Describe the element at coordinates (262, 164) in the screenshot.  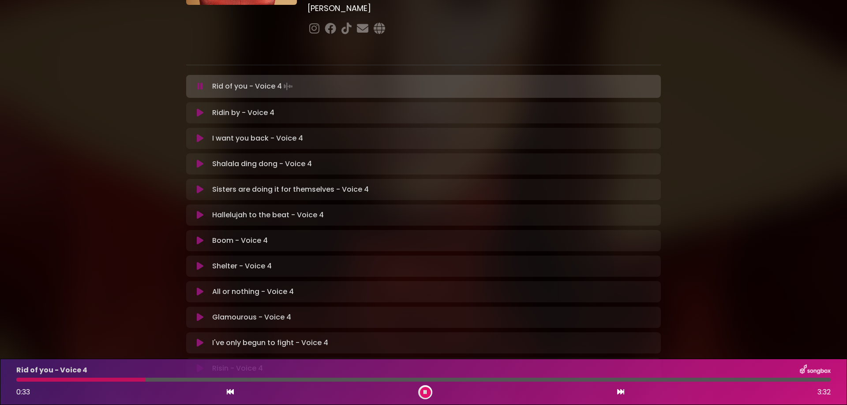
I see `p: Shalala ding dong - Voice 4` at that location.